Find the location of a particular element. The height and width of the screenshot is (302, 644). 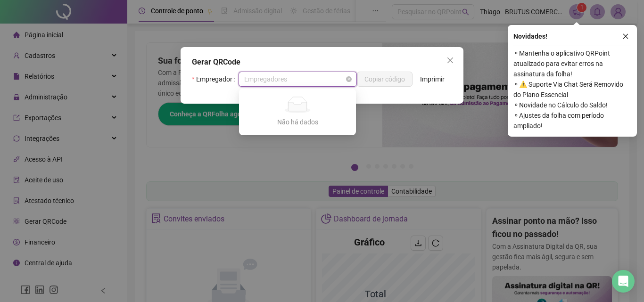

span: ⚬ Novidade no Cálculo do Saldo! is located at coordinates (573, 105).